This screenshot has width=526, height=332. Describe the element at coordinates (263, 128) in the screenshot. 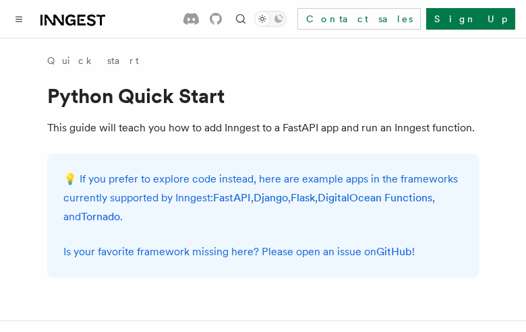

I see `p: This guide will teach you how to add Inngest to a FastAPI app and run an Inngest function.` at that location.